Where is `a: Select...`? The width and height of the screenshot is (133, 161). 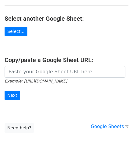 a: Select... is located at coordinates (16, 31).